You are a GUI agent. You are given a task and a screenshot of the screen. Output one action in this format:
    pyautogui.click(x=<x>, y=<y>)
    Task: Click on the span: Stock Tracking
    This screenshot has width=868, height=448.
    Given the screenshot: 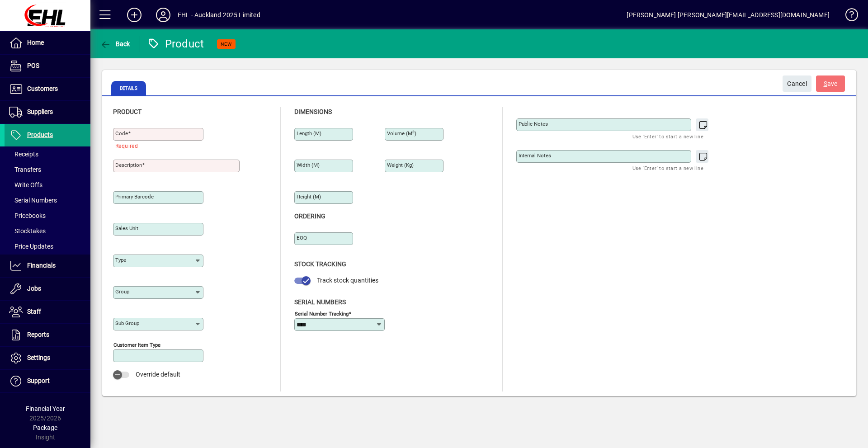 What is the action you would take?
    pyautogui.click(x=320, y=265)
    